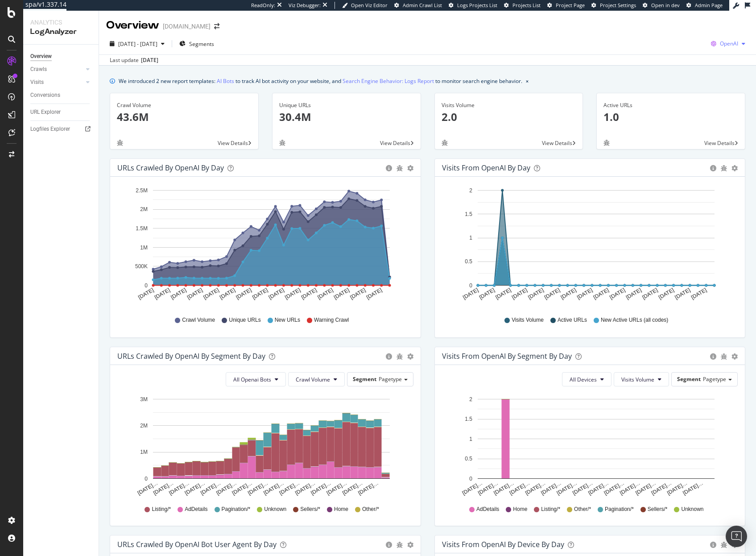 Image resolution: width=756 pixels, height=556 pixels. Describe the element at coordinates (61, 112) in the screenshot. I see `a: URL Explorer` at that location.